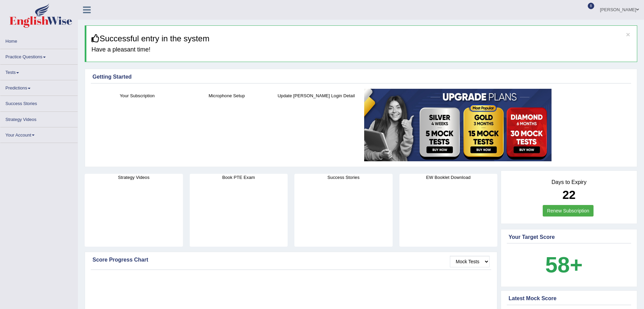  What do you see at coordinates (564, 264) in the screenshot?
I see `b: 58+` at bounding box center [564, 264].